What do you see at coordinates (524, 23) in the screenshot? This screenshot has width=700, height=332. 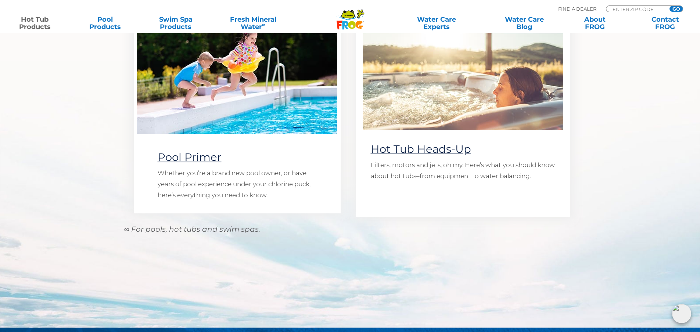 I see `a: Water CareBlog` at bounding box center [524, 23].